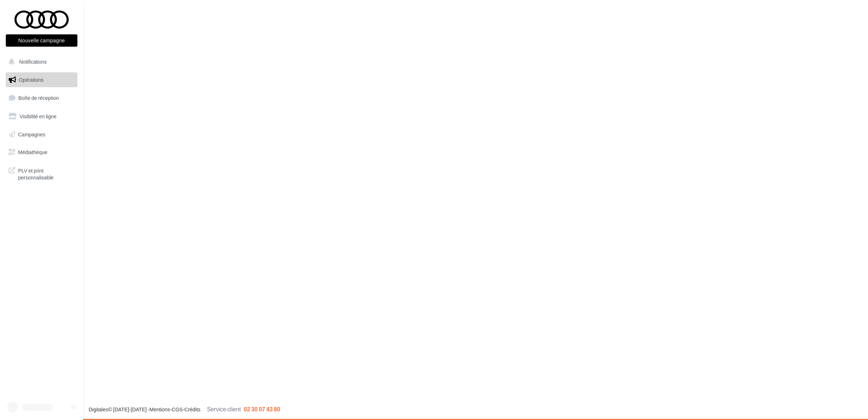 The width and height of the screenshot is (868, 420). Describe the element at coordinates (47, 173) in the screenshot. I see `span: PLV et print personnalisable` at that location.